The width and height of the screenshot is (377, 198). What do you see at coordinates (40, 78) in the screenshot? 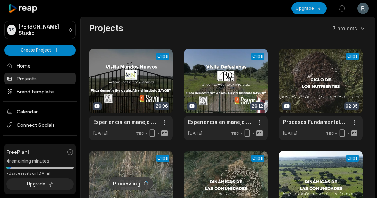
I see `a: Projects` at bounding box center [40, 78].